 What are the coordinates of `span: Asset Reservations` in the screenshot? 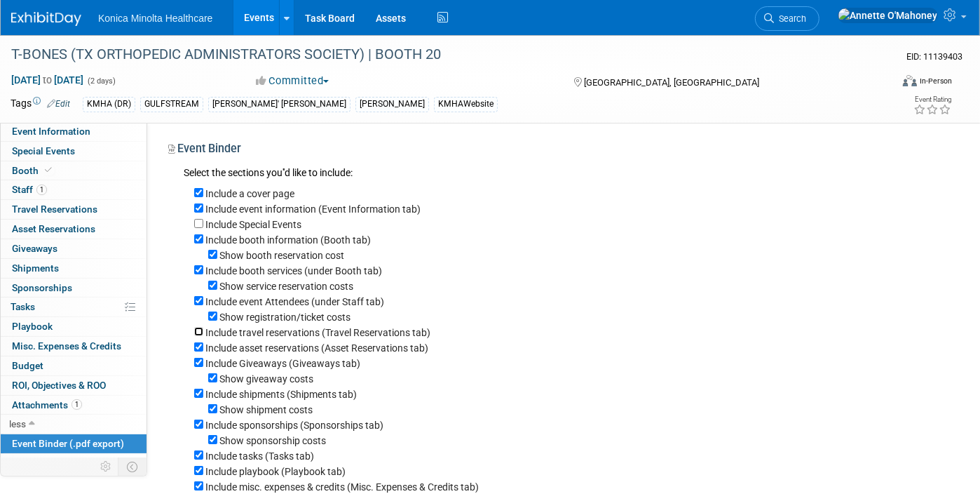 It's located at (54, 228).